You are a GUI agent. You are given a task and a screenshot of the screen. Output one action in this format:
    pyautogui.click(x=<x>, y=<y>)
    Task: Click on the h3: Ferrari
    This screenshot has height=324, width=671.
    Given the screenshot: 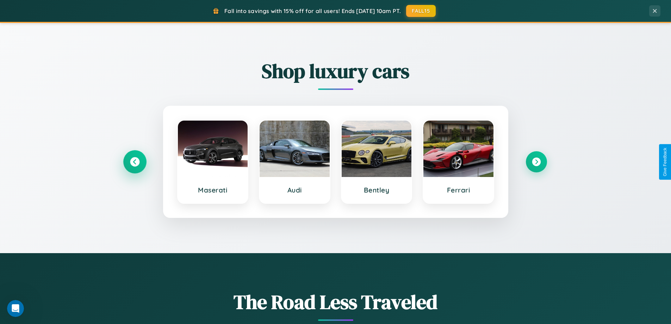 What is the action you would take?
    pyautogui.click(x=458, y=190)
    